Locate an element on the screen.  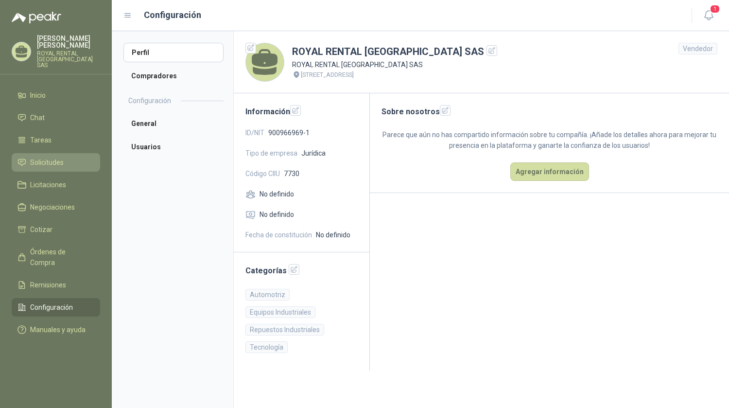
a: Órdenes de Compra is located at coordinates (56, 257).